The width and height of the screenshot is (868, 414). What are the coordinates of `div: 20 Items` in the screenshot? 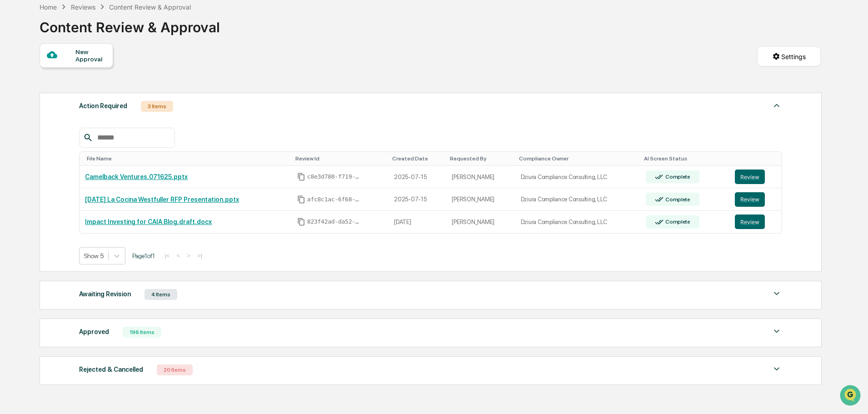 It's located at (175, 370).